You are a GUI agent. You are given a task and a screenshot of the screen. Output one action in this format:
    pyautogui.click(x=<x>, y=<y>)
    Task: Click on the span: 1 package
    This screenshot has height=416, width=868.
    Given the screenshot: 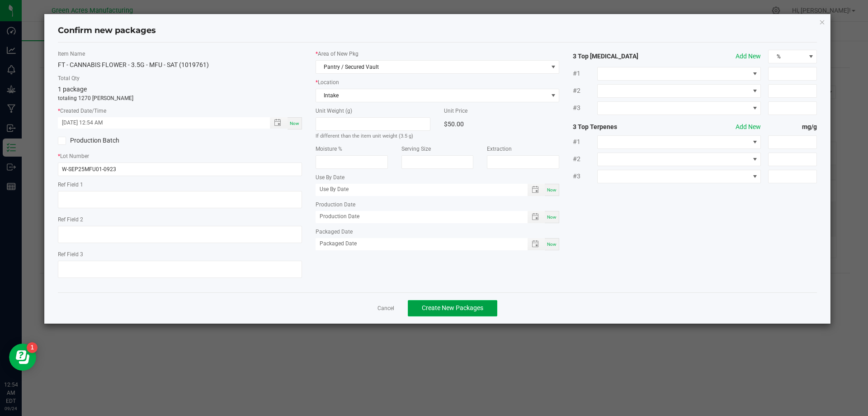 What is the action you would take?
    pyautogui.click(x=72, y=89)
    